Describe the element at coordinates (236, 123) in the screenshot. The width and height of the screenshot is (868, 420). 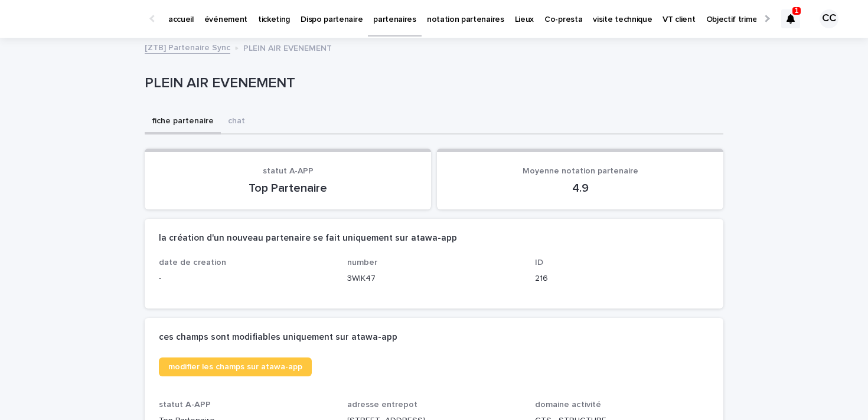
I see `button: chat` at that location.